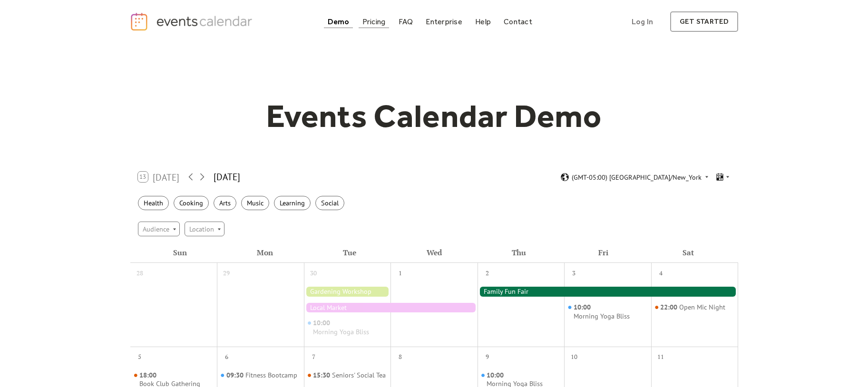 The height and width of the screenshot is (387, 868). I want to click on a: Demo, so click(339, 21).